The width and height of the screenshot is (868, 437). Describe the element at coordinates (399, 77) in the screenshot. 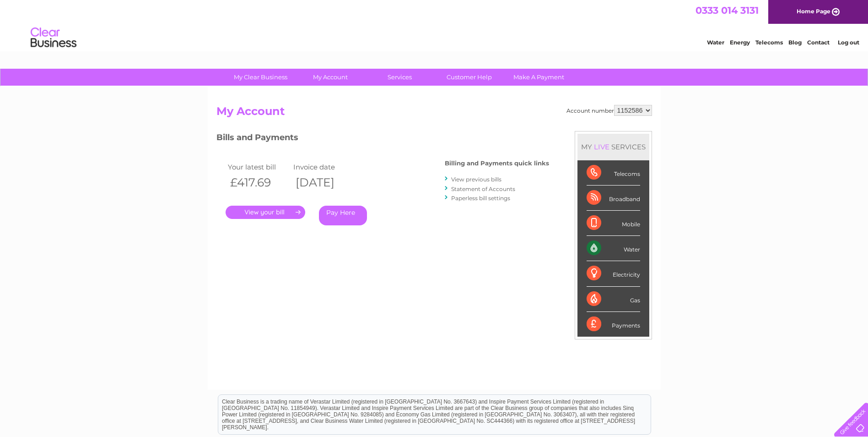

I see `a: Services` at that location.